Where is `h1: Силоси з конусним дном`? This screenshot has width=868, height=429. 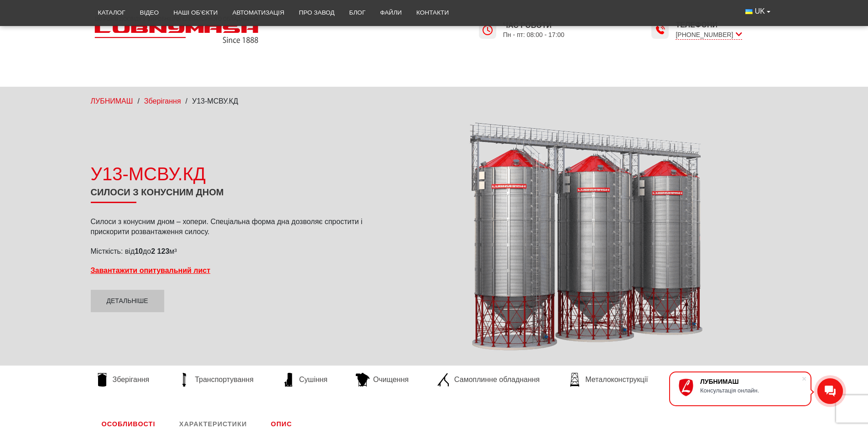
h1: Силоси з конусним дном is located at coordinates (230, 195).